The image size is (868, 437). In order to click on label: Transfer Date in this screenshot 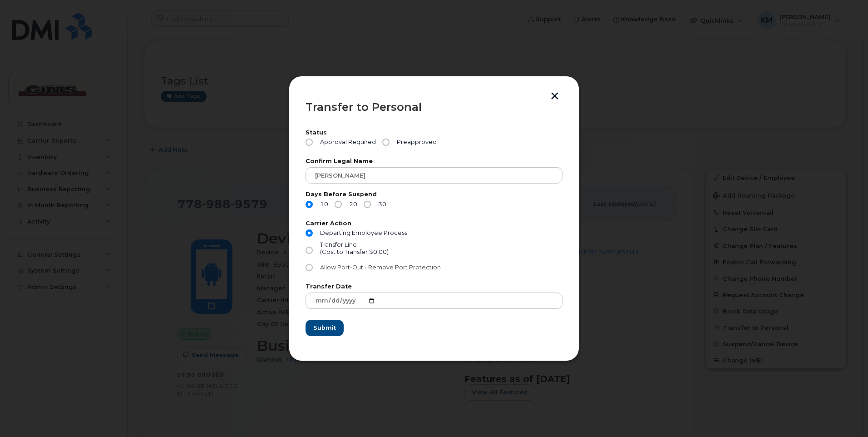, I will do `click(434, 287)`.